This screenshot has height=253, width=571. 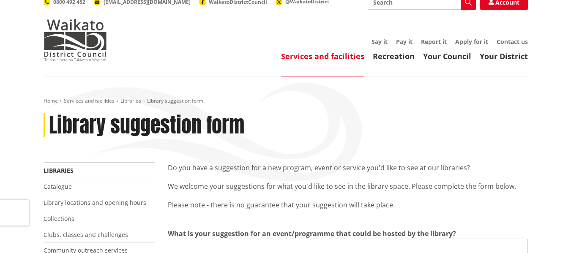 What do you see at coordinates (51, 101) in the screenshot?
I see `a: Home` at bounding box center [51, 101].